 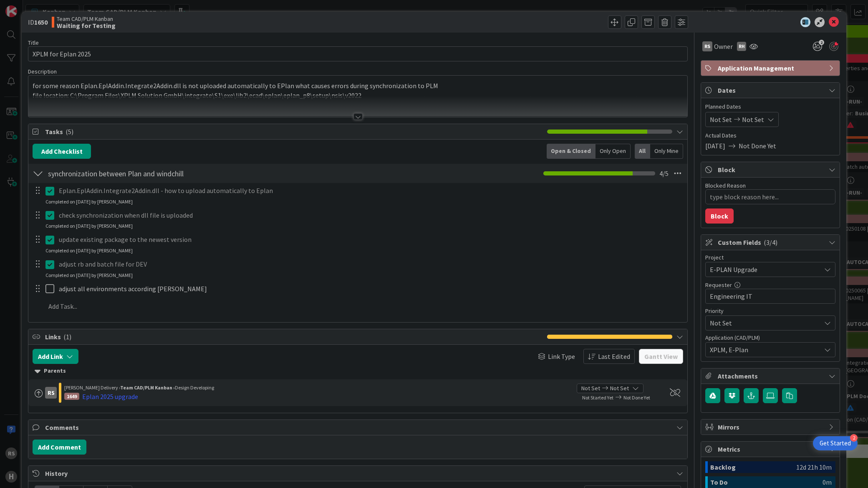 What do you see at coordinates (854, 437) in the screenshot?
I see `div: 2` at bounding box center [854, 437].